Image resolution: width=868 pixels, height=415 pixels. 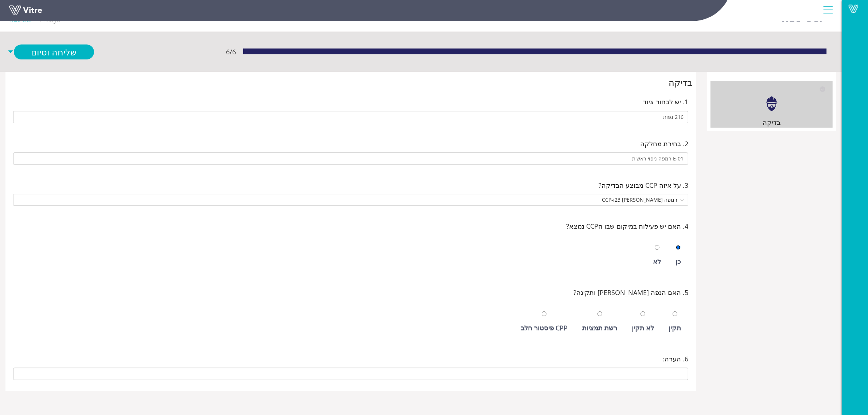 What do you see at coordinates (54, 52) in the screenshot?
I see `a: שליחה וסיום` at bounding box center [54, 52].